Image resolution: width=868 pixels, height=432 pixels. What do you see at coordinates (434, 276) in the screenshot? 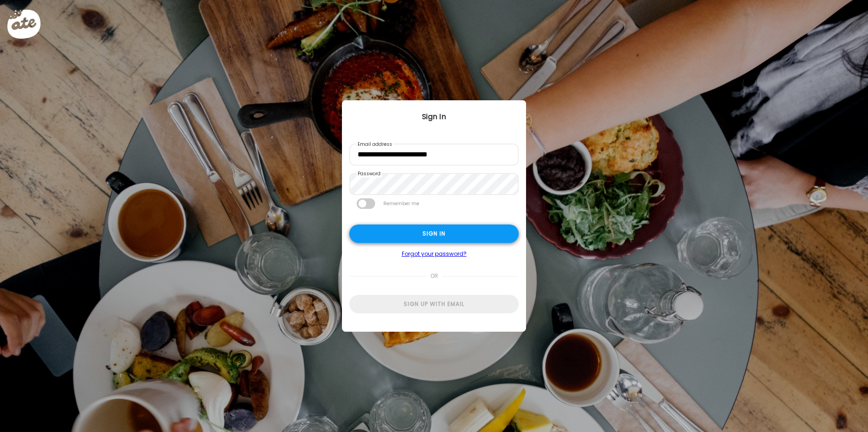
I see `span: or` at bounding box center [434, 276].